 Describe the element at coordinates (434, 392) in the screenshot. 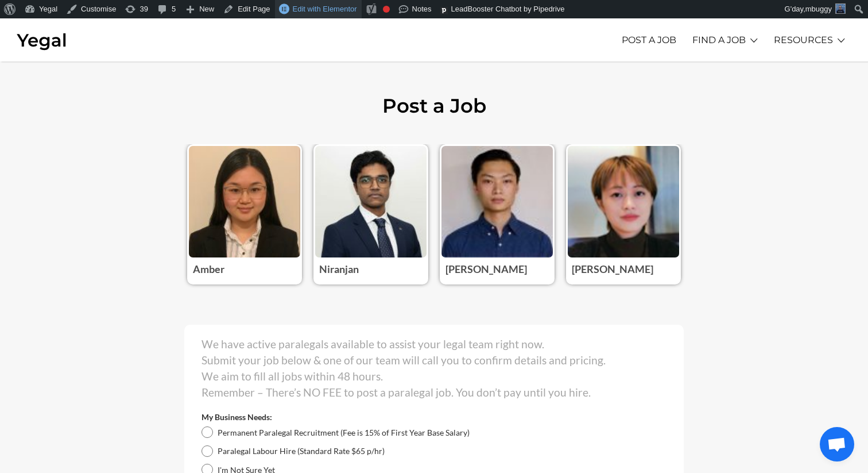

I see `p: Remember – There’s NO FEE to post a paralegal job. You don’t pay until you hire.` at that location.